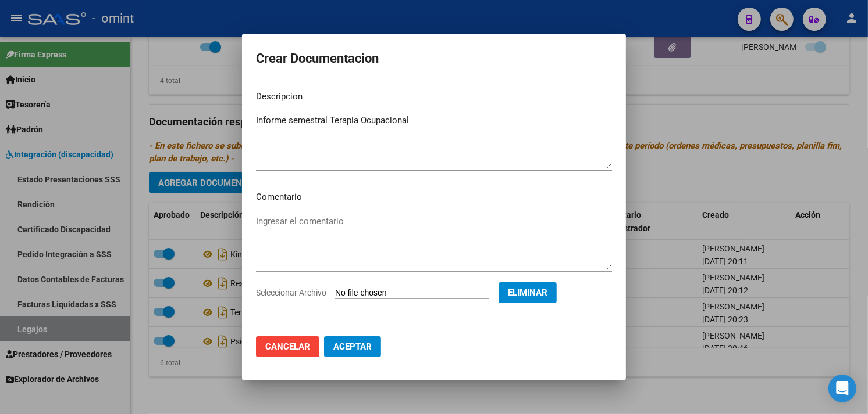 The height and width of the screenshot is (414, 868). What do you see at coordinates (527, 293) in the screenshot?
I see `span: Eliminar` at bounding box center [527, 293].